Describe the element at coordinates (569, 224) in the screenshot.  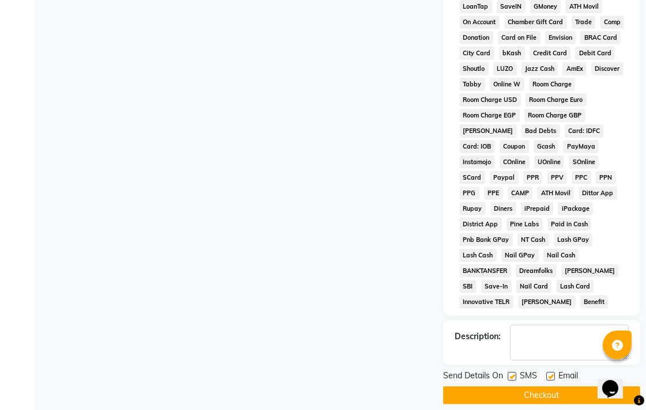
I see `span: Paid in Cash` at that location.